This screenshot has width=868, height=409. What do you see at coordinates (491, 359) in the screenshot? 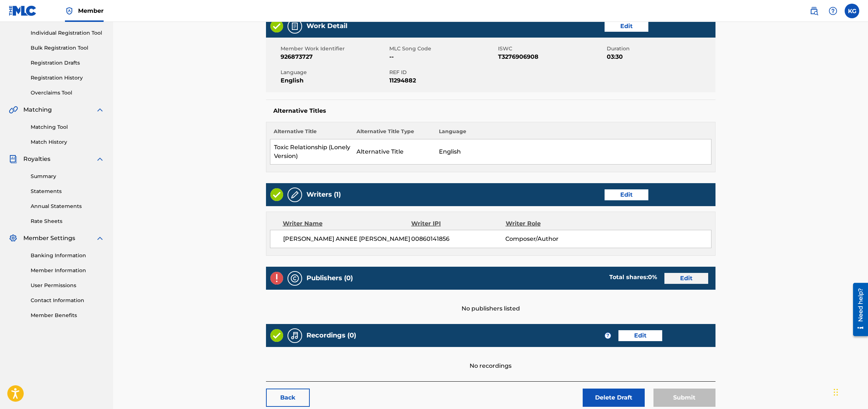
I see `div: No recordings` at bounding box center [491, 359].